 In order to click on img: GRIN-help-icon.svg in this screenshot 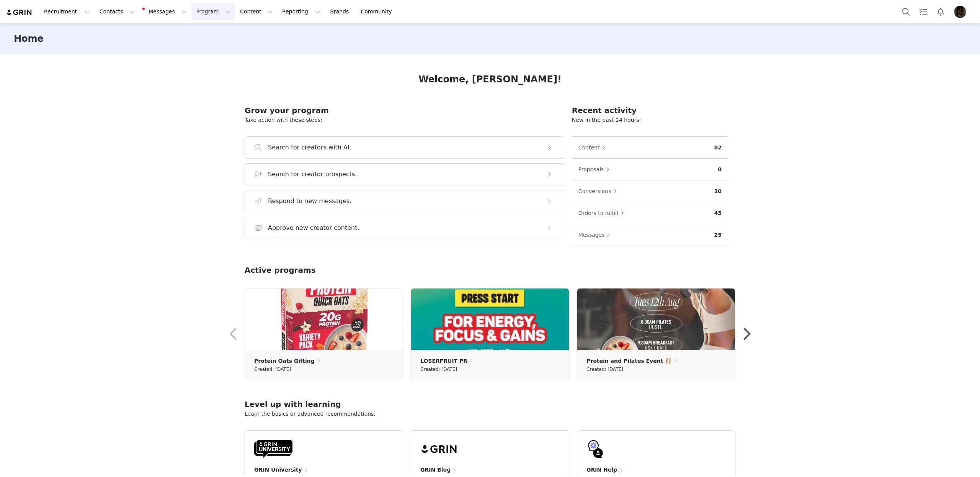, I will do `click(595, 448)`.